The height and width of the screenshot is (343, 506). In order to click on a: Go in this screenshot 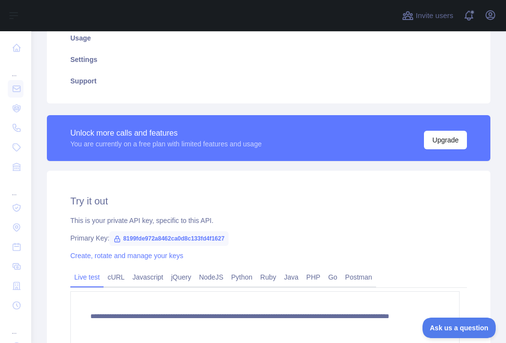, I will do `click(332, 277)`.